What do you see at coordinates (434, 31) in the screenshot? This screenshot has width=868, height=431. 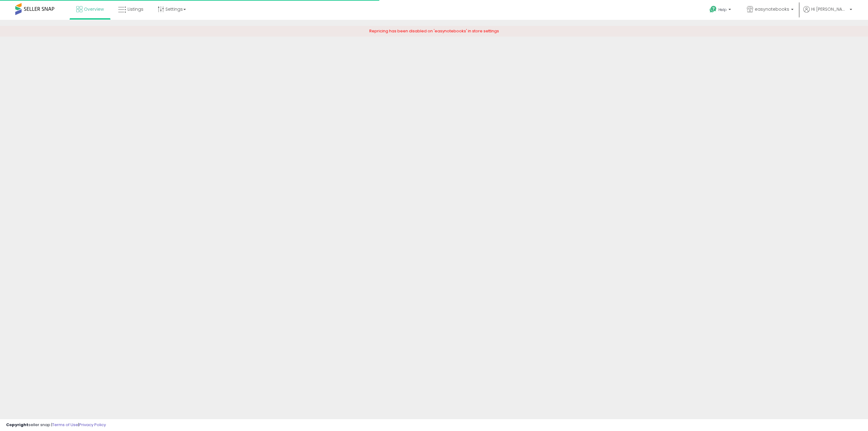 I see `span: Repricing has been disabled on 'easynotebooks' in store settings` at bounding box center [434, 31].